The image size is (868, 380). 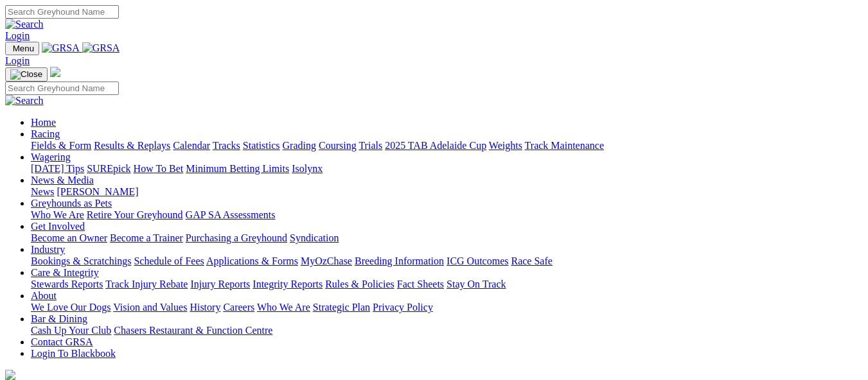 What do you see at coordinates (74, 353) in the screenshot?
I see `a: Login To Blackbook` at bounding box center [74, 353].